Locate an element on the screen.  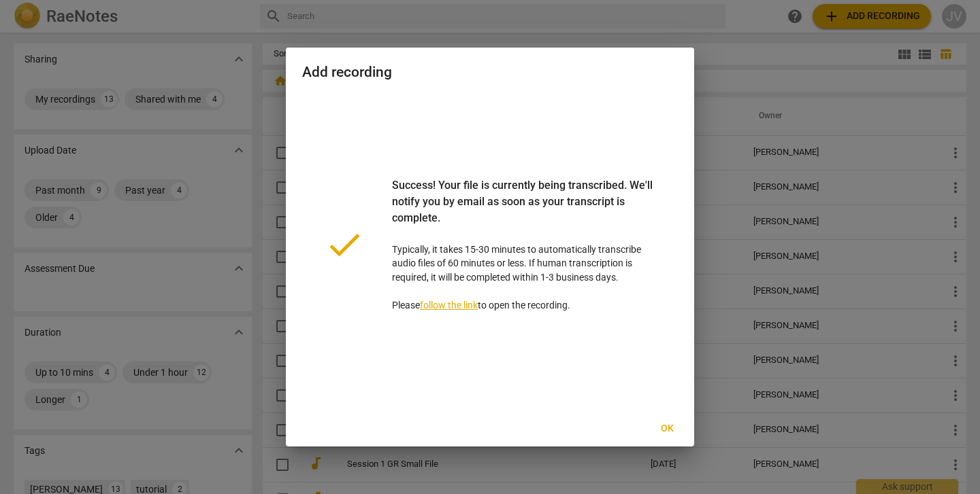
span: done is located at coordinates (344, 245).